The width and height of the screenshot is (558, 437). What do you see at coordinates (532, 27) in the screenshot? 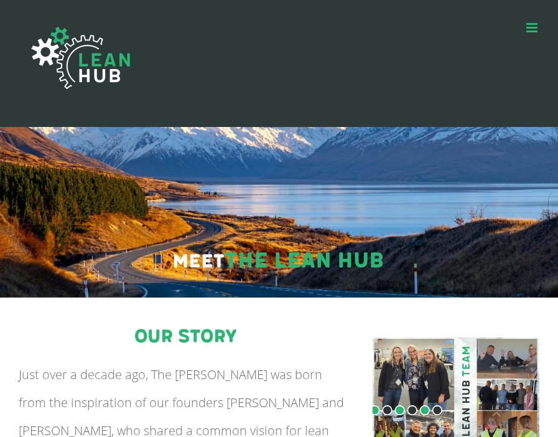
I see `a: Toggle mobile menu` at bounding box center [532, 27].